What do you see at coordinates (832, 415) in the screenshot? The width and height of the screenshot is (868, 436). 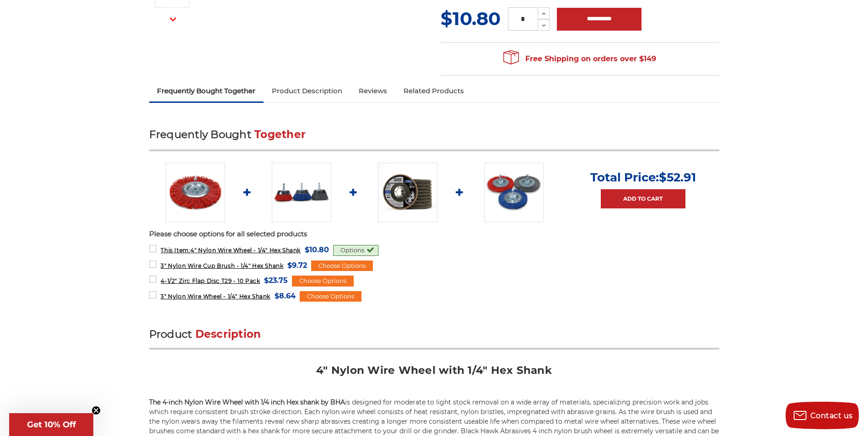 I see `span: Contact us` at bounding box center [832, 415].